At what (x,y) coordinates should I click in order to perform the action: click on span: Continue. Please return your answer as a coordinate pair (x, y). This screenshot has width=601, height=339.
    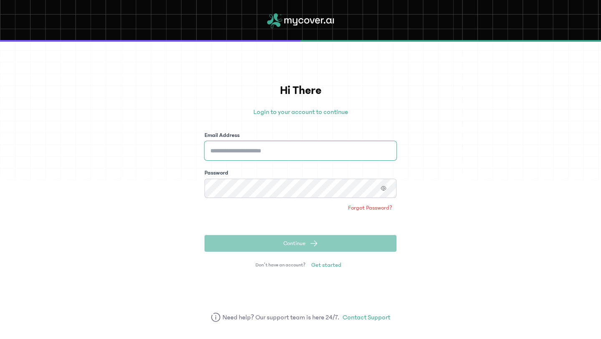
    Looking at the image, I should click on (294, 243).